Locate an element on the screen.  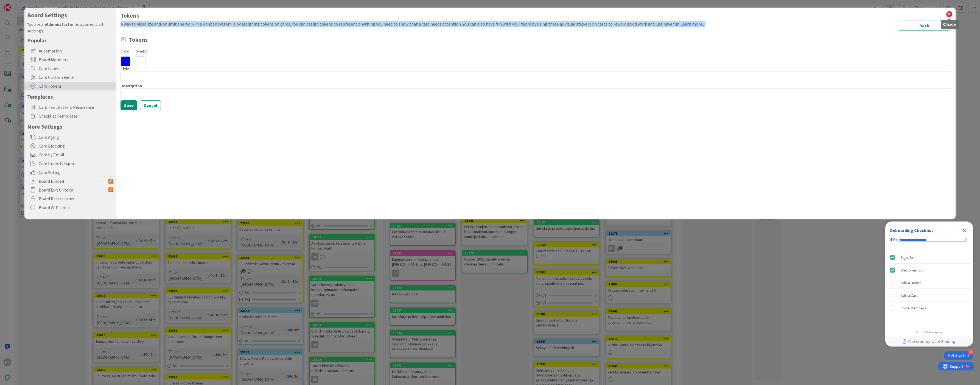
div: Do not show again is located at coordinates (929, 332).